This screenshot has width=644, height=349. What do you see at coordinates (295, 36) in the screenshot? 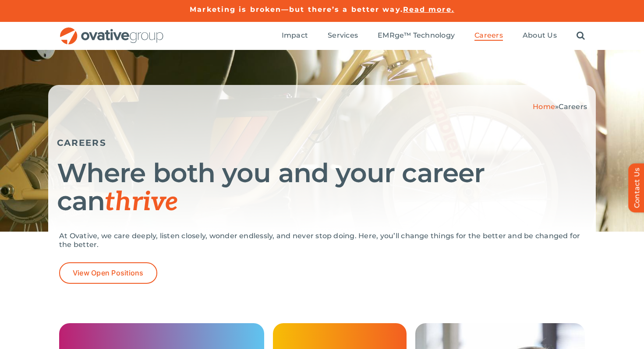
I see `a: Impact` at bounding box center [295, 36].